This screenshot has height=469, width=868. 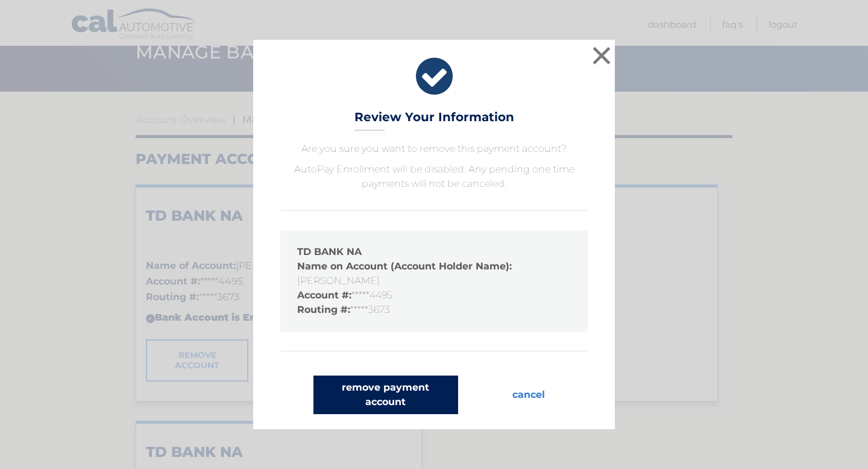 What do you see at coordinates (528, 395) in the screenshot?
I see `button: cancel` at bounding box center [528, 395].